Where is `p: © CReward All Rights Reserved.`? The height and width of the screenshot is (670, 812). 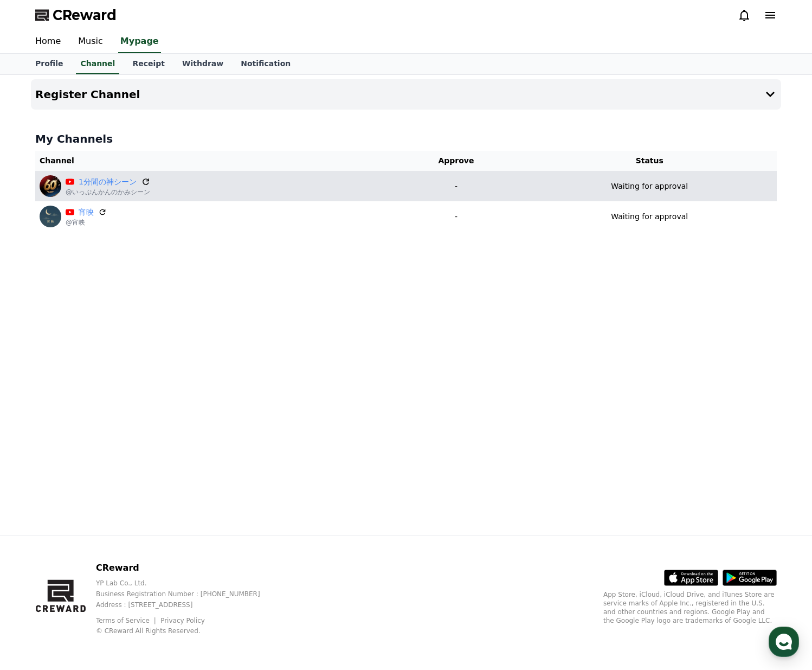
p: © CReward All Rights Reserved. is located at coordinates (186, 631).